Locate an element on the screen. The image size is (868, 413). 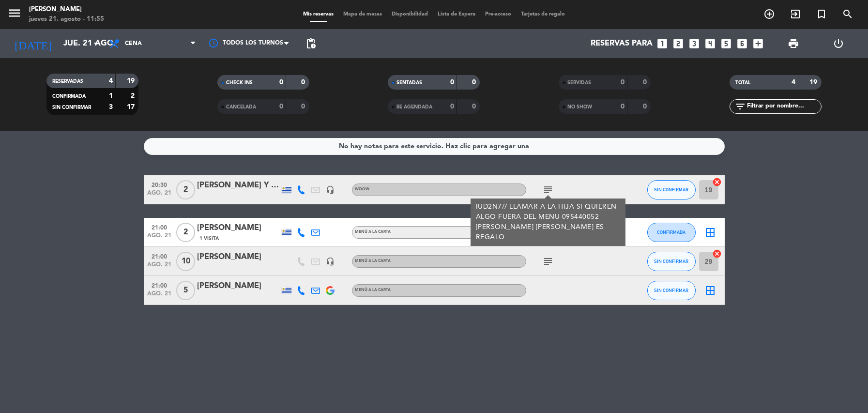
strong: 3 is located at coordinates (111, 107).